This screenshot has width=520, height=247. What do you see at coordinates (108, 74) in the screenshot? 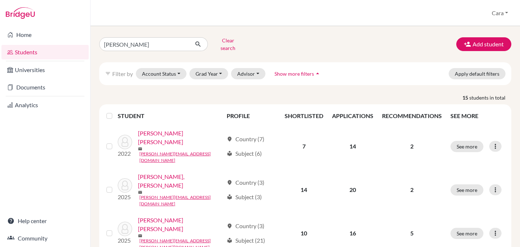
I see `i: filter_list` at bounding box center [108, 74].